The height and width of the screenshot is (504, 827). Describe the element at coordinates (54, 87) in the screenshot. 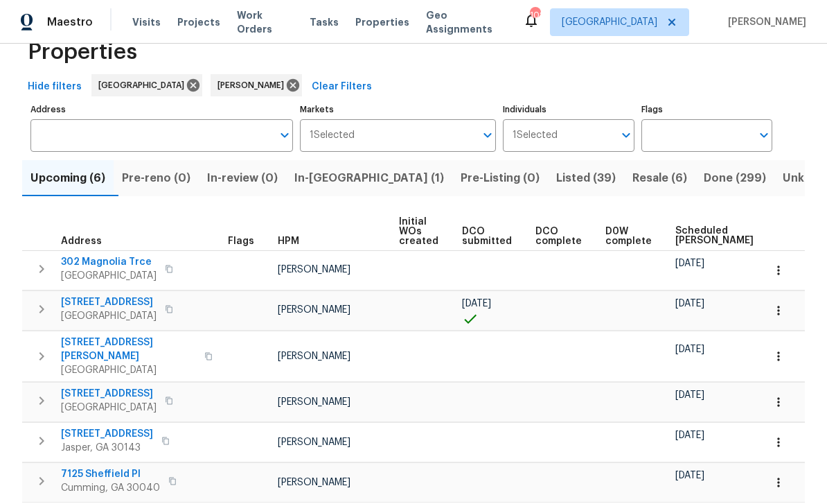

I see `button: Hide filters` at that location.